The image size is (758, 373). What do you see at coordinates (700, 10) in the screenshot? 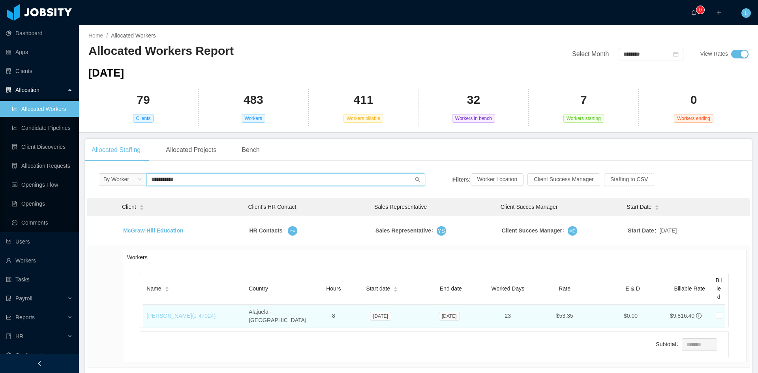
I see `sup: 0` at bounding box center [700, 10].